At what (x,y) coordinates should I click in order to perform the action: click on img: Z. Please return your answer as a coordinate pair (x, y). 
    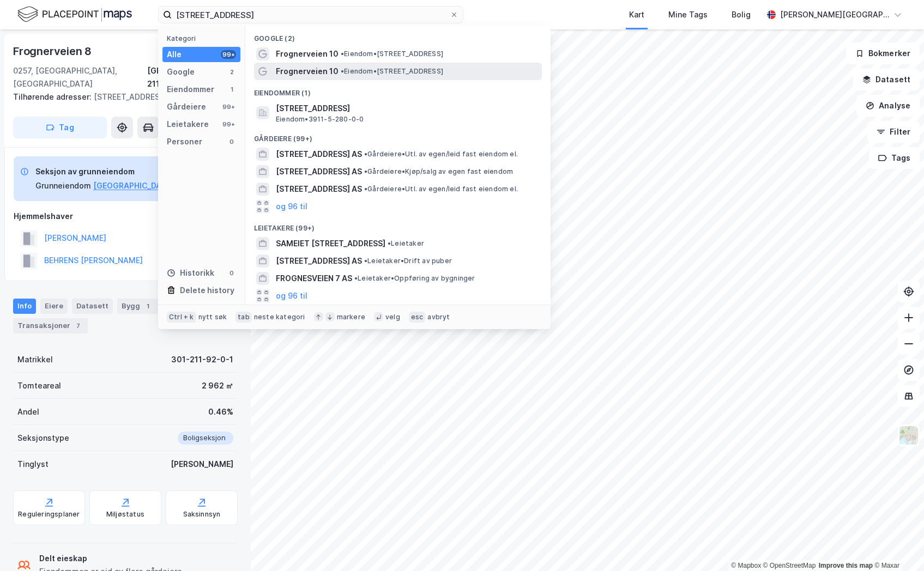
    Looking at the image, I should click on (909, 435).